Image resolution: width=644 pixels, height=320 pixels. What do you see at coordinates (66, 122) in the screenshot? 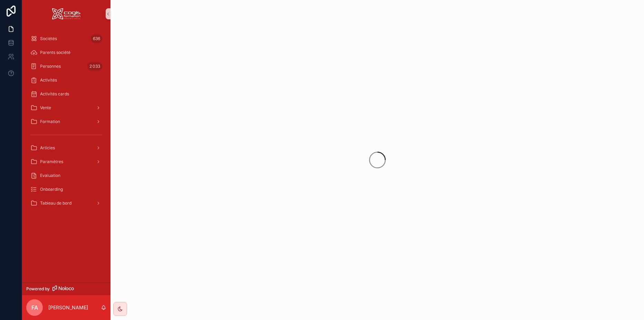
I see `a: Formation` at bounding box center [66, 122].